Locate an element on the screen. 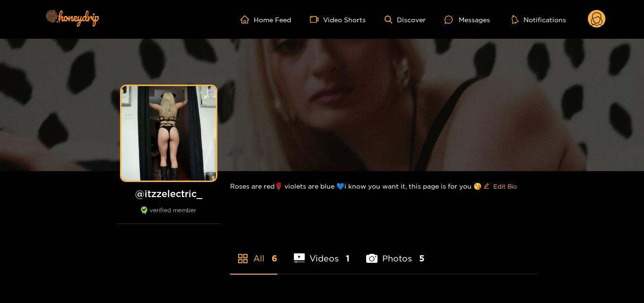 The height and width of the screenshot is (303, 644). li: Photos is located at coordinates (395, 252).